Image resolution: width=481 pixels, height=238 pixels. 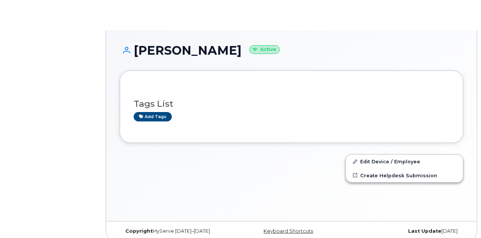 I want to click on a: Add tags, so click(x=153, y=117).